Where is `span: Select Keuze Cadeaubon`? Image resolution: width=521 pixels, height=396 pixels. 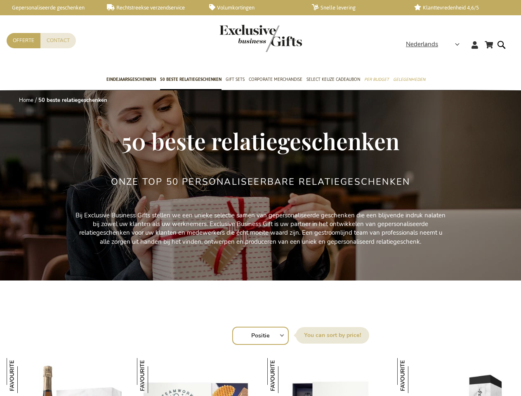 span: Select Keuze Cadeaubon is located at coordinates (334, 79).